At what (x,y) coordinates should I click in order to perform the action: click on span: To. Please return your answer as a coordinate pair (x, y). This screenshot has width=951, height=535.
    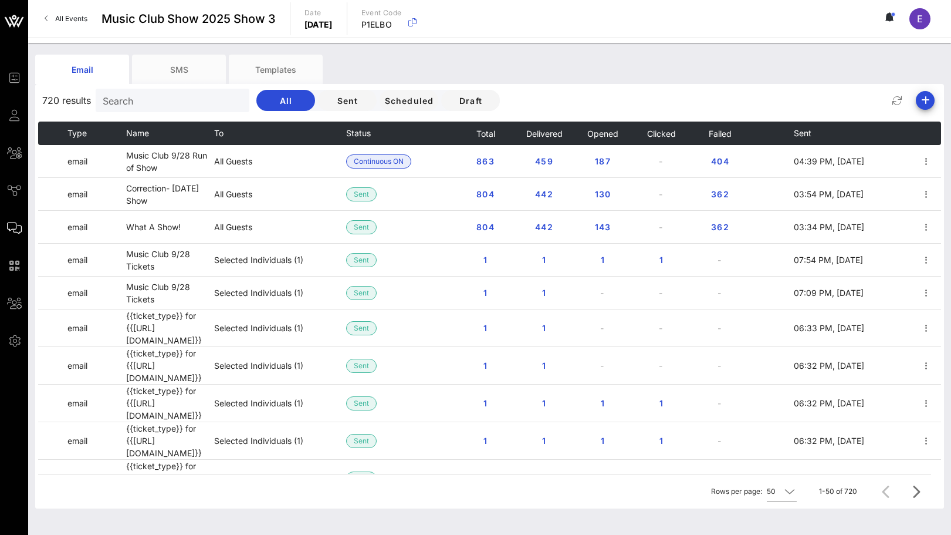
    Looking at the image, I should click on (219, 133).